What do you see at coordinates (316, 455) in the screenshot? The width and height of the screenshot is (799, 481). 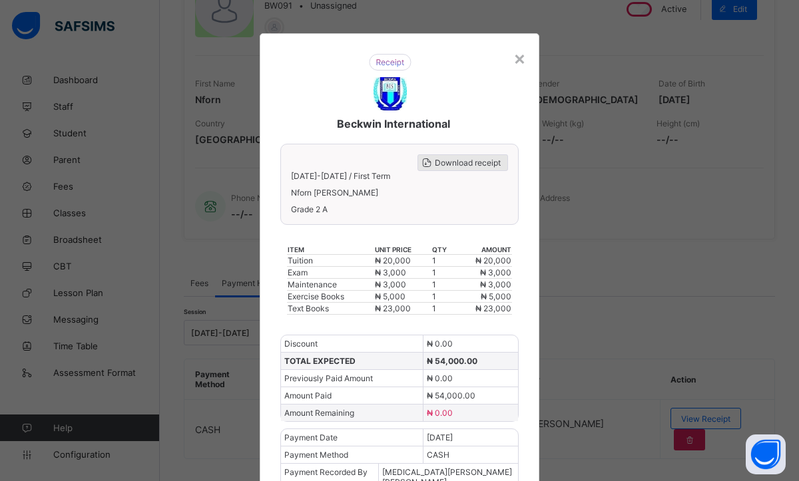 I see `span: Payment Method` at bounding box center [316, 455].